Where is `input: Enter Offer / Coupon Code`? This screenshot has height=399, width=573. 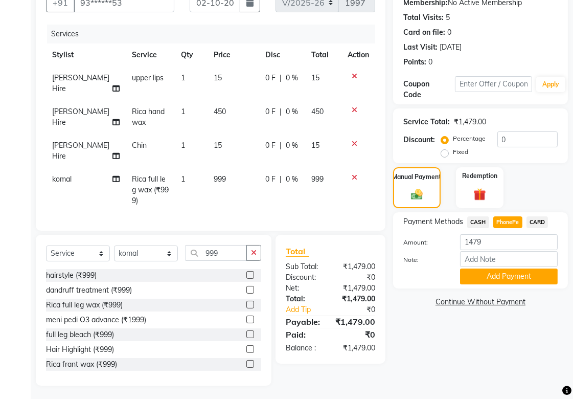
input: Enter Offer / Coupon Code is located at coordinates (494, 84).